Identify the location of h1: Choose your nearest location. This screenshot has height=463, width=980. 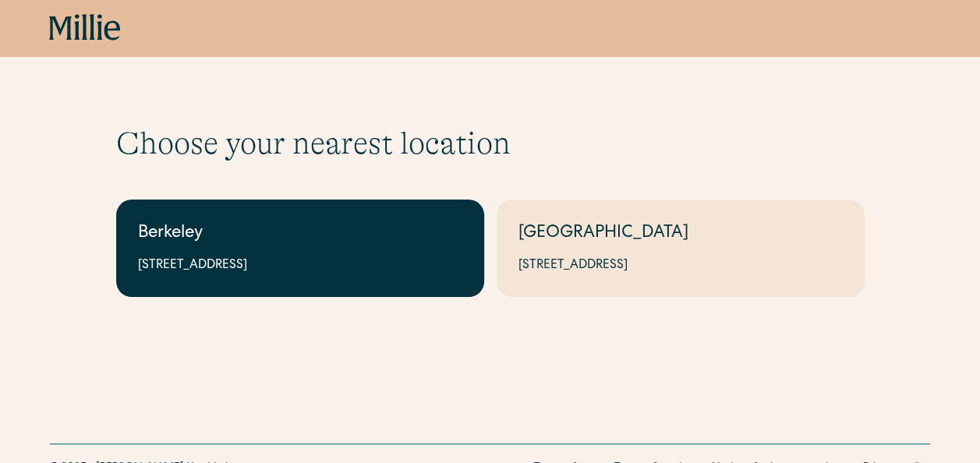
(490, 144).